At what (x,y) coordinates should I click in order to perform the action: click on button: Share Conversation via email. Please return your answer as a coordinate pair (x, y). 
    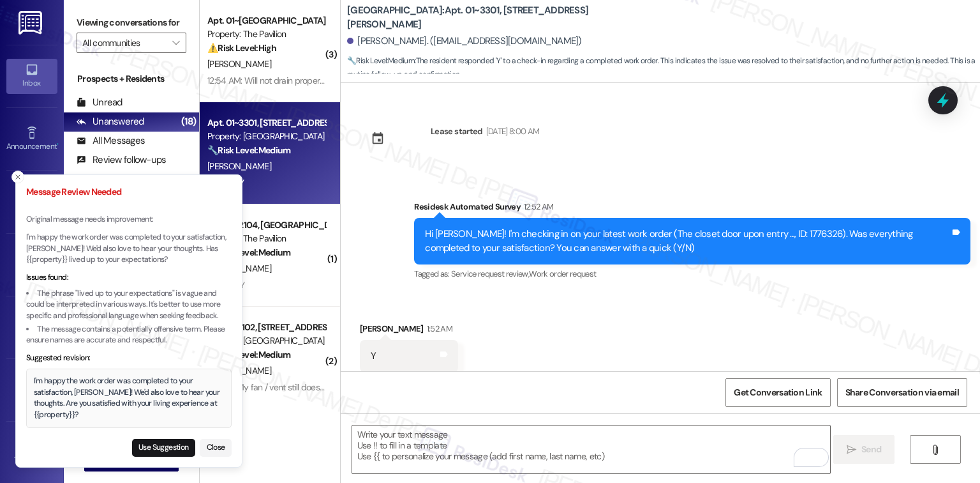
    Looking at the image, I should click on (903, 392).